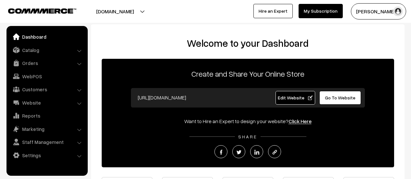 The image size is (411, 179). I want to click on a: Hire an Expert, so click(273, 11).